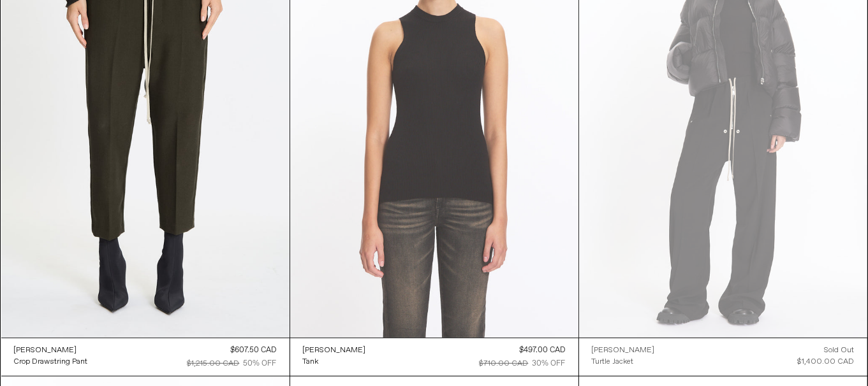  What do you see at coordinates (503, 364) in the screenshot?
I see `div: $710.00 CAD` at bounding box center [503, 364].